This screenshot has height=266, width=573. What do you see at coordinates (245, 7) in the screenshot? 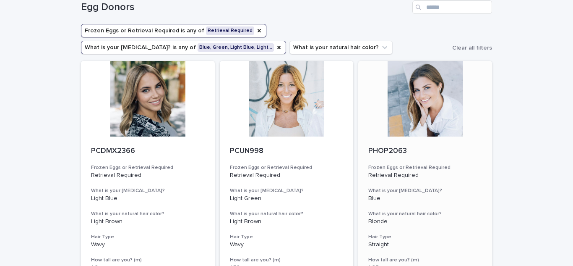
I see `h1: Egg Donors` at bounding box center [245, 7].